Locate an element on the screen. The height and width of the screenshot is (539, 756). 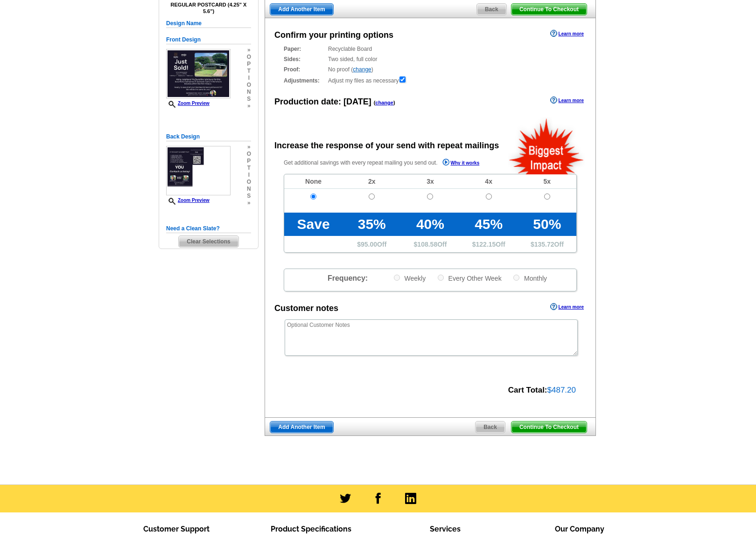
td: 3x is located at coordinates (430, 181).